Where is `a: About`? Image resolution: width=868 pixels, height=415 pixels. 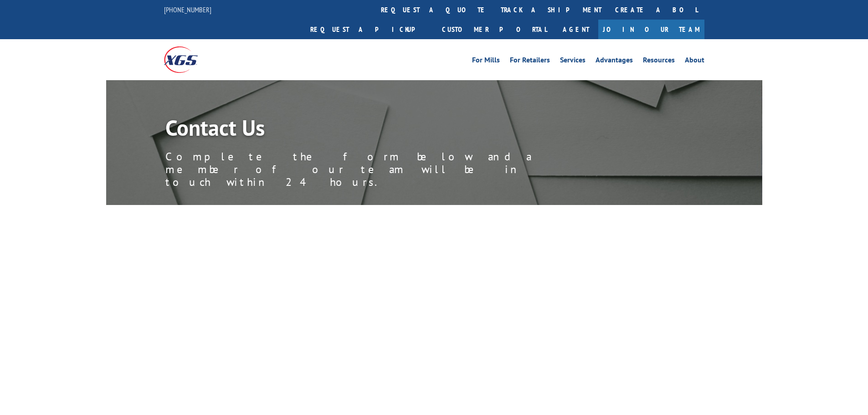
a: About is located at coordinates (694, 61).